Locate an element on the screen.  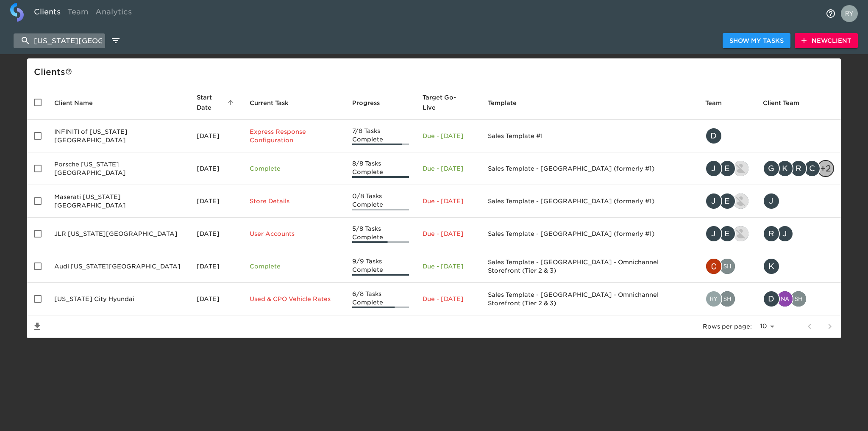
span: This is the next Task in this Hub that should be completed is located at coordinates (269, 103).